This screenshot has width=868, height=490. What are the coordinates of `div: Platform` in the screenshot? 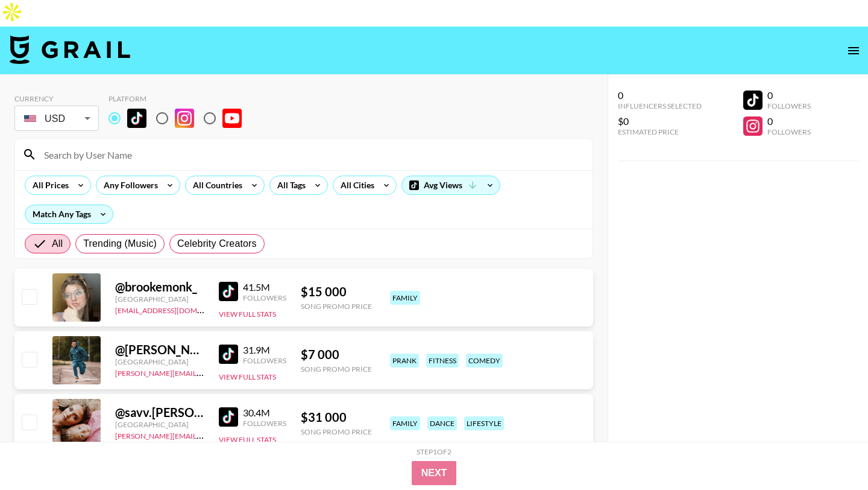 It's located at (180, 98).